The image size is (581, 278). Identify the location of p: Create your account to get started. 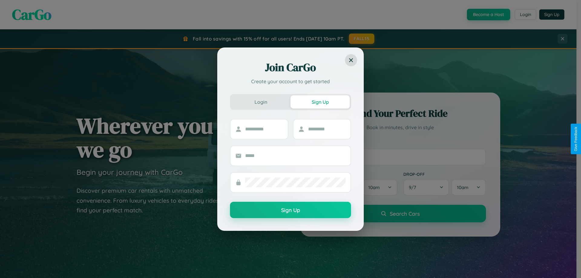
(291, 81).